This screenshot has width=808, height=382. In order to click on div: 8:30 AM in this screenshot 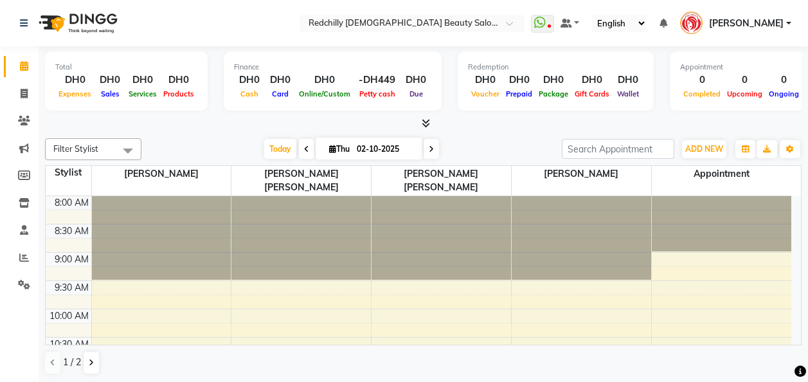, I will do `click(71, 231)`.